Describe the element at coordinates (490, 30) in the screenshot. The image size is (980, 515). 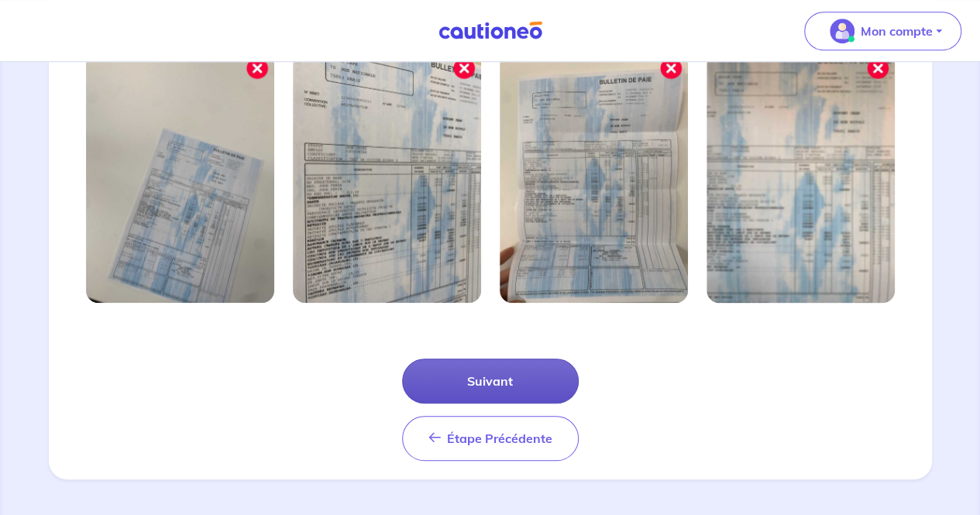
I see `img: Cautioneo` at that location.